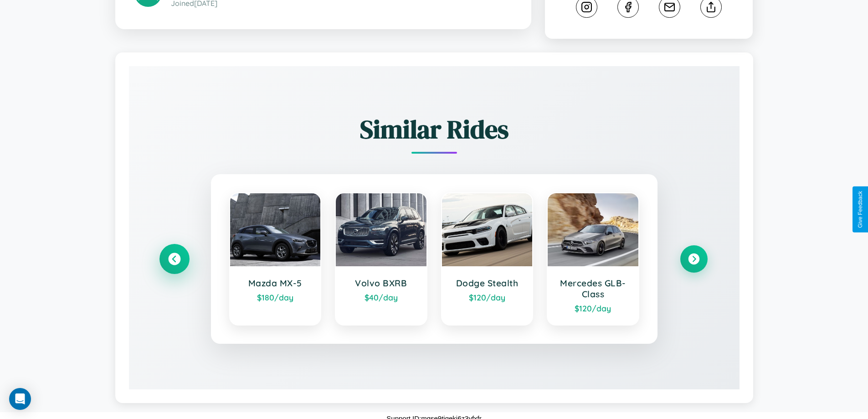 Image resolution: width=868 pixels, height=419 pixels. What do you see at coordinates (592, 259) in the screenshot?
I see `a: Mercedes GLB-Class$120/day` at bounding box center [592, 259].